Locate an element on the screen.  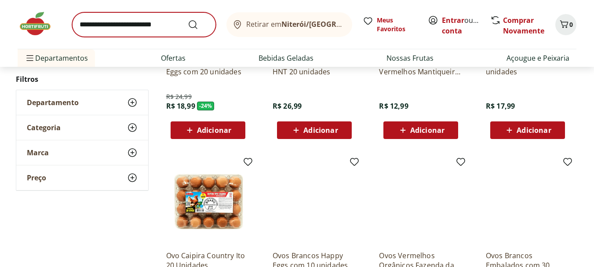
a: Bebidas Geladas is located at coordinates (286, 58).